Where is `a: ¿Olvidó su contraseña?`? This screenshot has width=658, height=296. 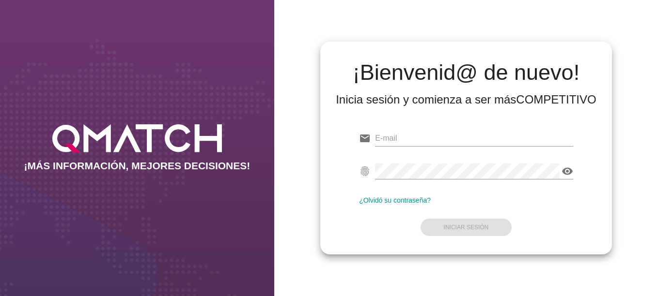 a: ¿Olvidó su contraseña? is located at coordinates (395, 201).